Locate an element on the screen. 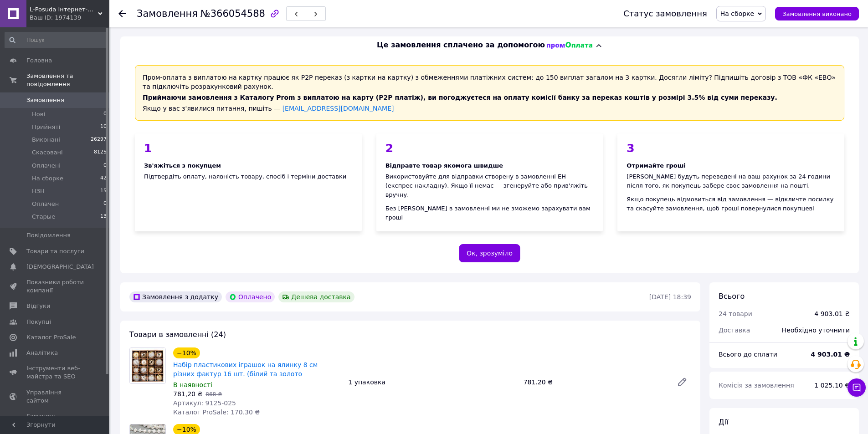 This screenshot has width=868, height=434. span: 15 is located at coordinates (103, 191).